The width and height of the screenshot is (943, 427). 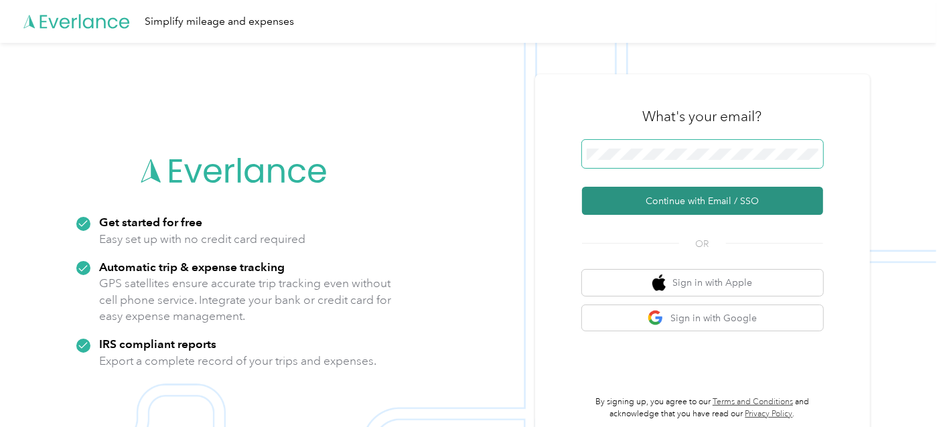 What do you see at coordinates (158, 344) in the screenshot?
I see `strong: IRS compliant reports` at bounding box center [158, 344].